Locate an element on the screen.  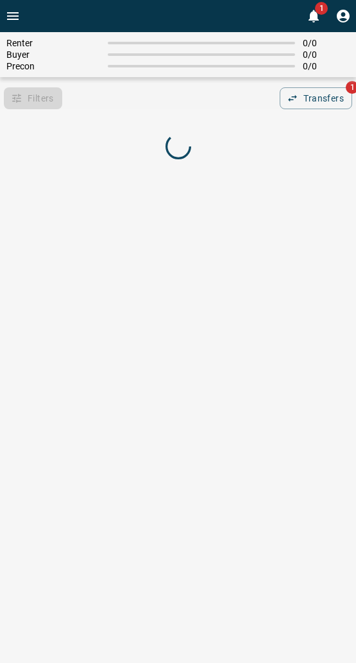
span: Renter is located at coordinates (53, 43).